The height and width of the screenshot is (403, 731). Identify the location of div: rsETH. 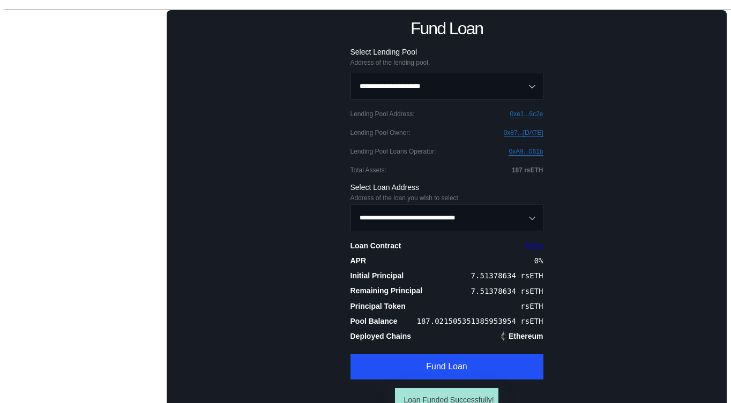
(531, 306).